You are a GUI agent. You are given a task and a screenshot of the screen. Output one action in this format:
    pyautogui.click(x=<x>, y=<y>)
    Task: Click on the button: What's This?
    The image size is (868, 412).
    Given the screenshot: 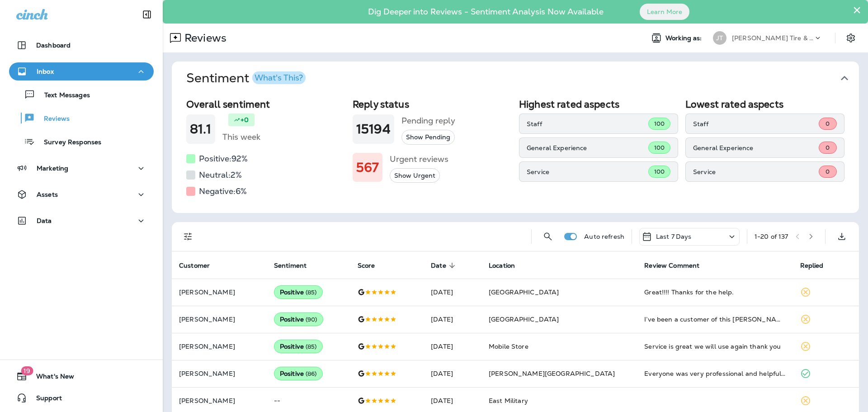 What is the action you would take?
    pyautogui.click(x=279, y=78)
    